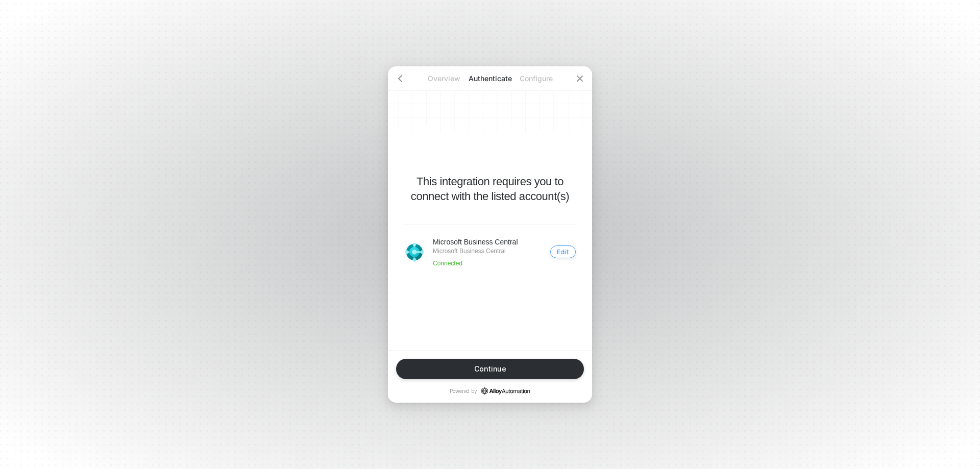 This screenshot has height=469, width=980. Describe the element at coordinates (490, 369) in the screenshot. I see `button: Continue` at that location.